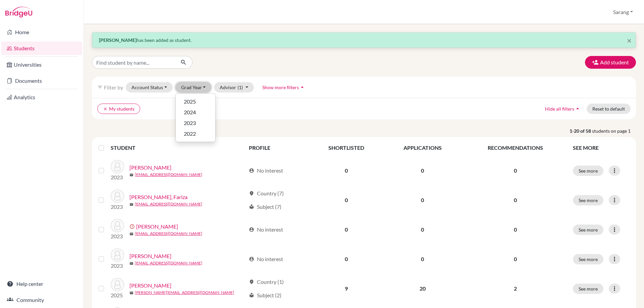  I want to click on img: Bayramov, Eyub, so click(118, 225).